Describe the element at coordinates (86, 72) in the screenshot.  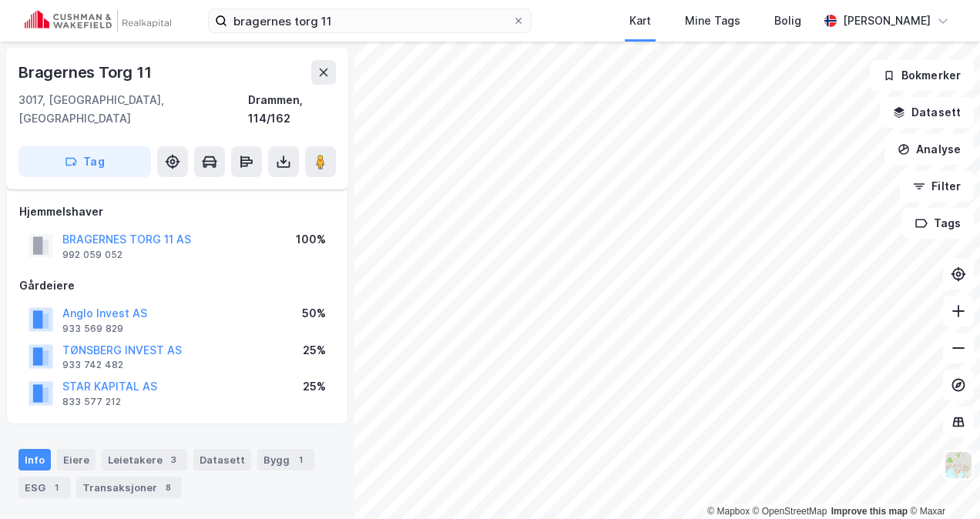
I see `div: Bragernes Torg 11` at that location.